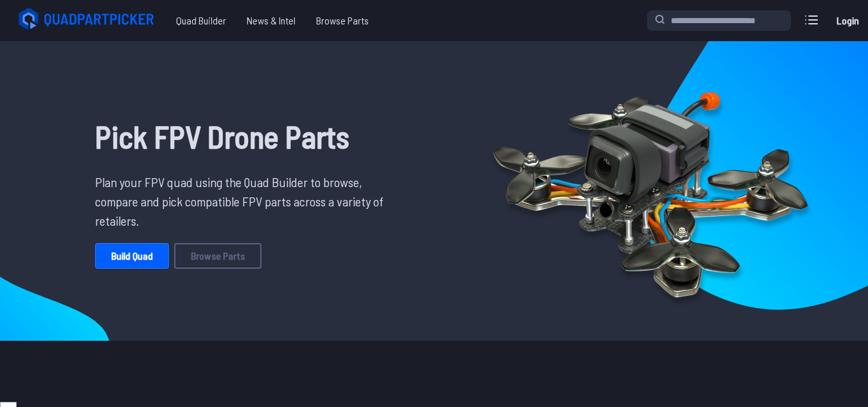 Image resolution: width=868 pixels, height=407 pixels. Describe the element at coordinates (244, 202) in the screenshot. I see `p: Plan your FPV quad using the Quad Builder to browse, compare and pick compatible FPV parts across...` at that location.